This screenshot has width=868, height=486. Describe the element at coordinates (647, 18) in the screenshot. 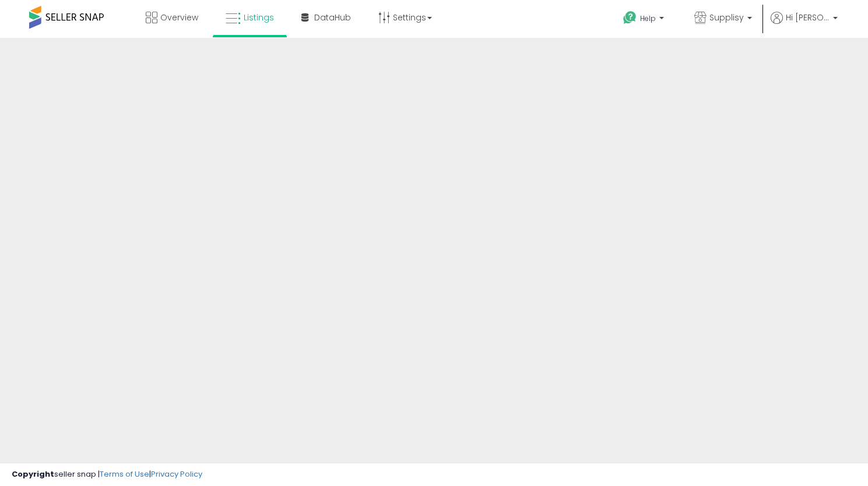

I see `span: Help` at that location.